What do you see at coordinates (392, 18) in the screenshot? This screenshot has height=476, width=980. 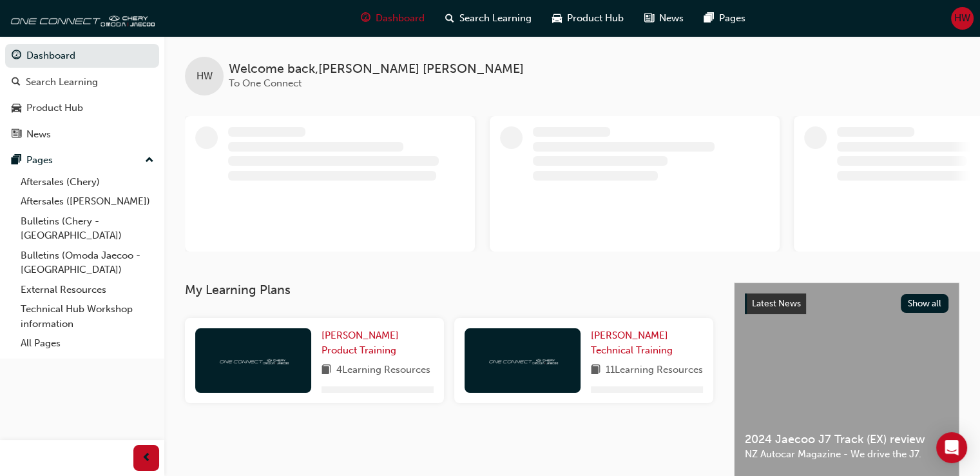 I see `a: guage-iconDashboard` at bounding box center [392, 18].